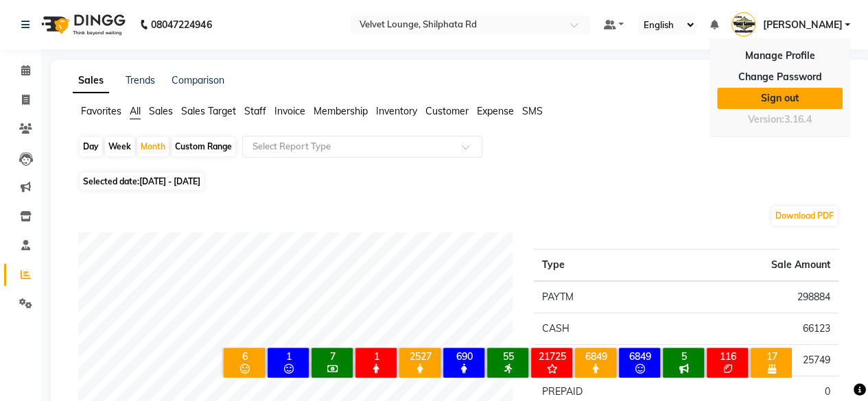 The height and width of the screenshot is (401, 868). Describe the element at coordinates (141, 181) in the screenshot. I see `span: Selected date:` at that location.